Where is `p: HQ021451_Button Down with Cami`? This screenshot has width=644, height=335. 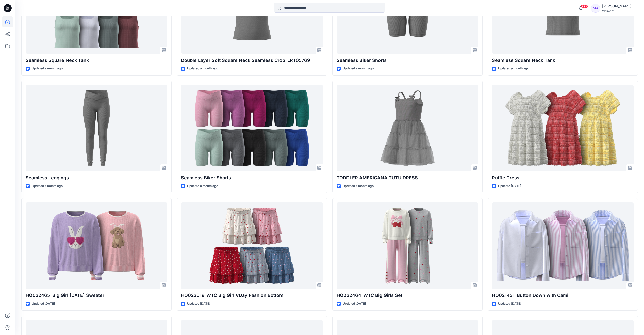
p: HQ021451_Button Down with Cami is located at coordinates (563, 296).